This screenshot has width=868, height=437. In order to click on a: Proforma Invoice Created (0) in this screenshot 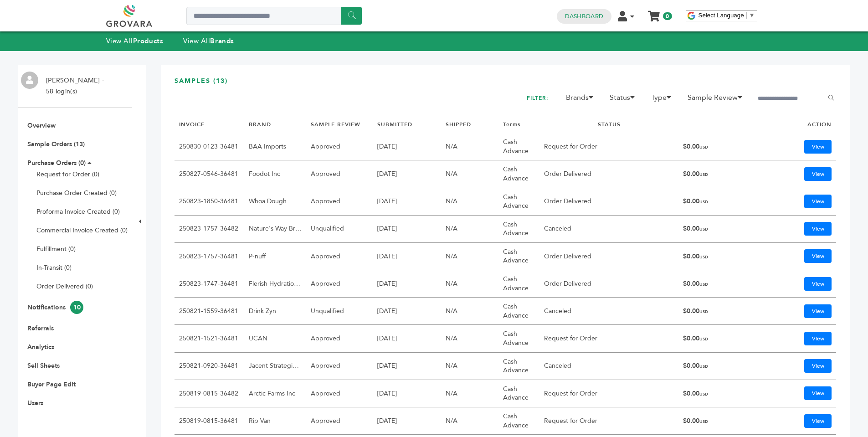, I will do `click(78, 212)`.